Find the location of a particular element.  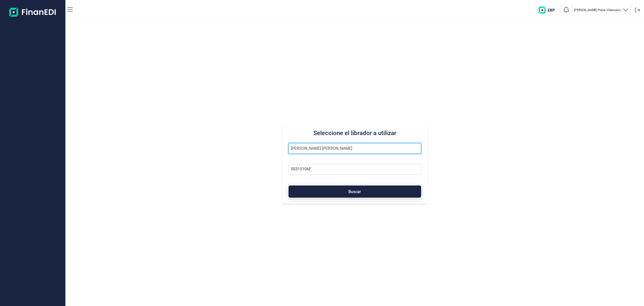

button: Buscar is located at coordinates (355, 192).